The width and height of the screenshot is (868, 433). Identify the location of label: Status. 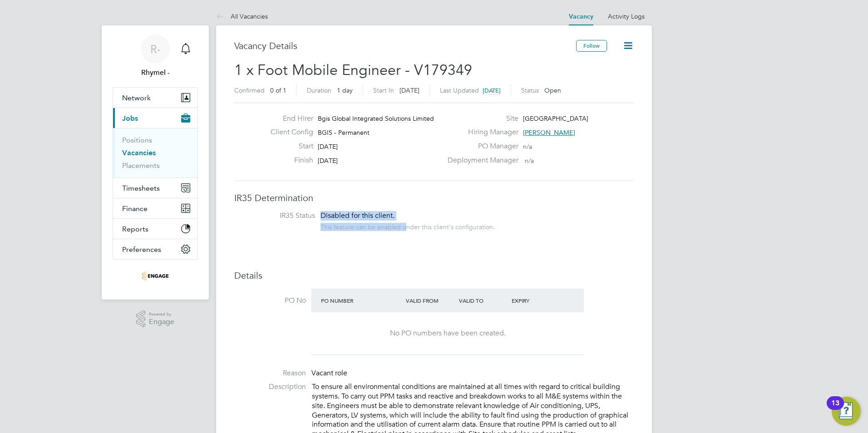
(530, 90).